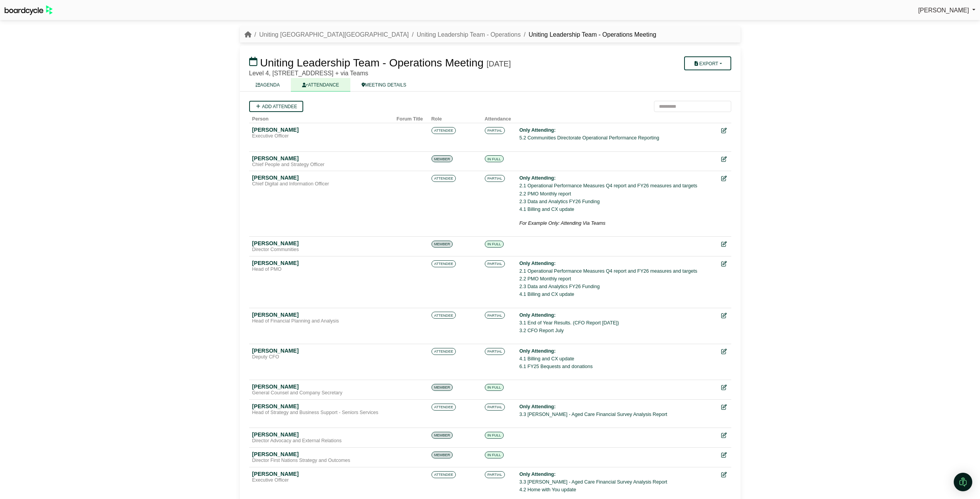 The width and height of the screenshot is (980, 499). I want to click on li: 3.2 CFO Report July, so click(617, 330).